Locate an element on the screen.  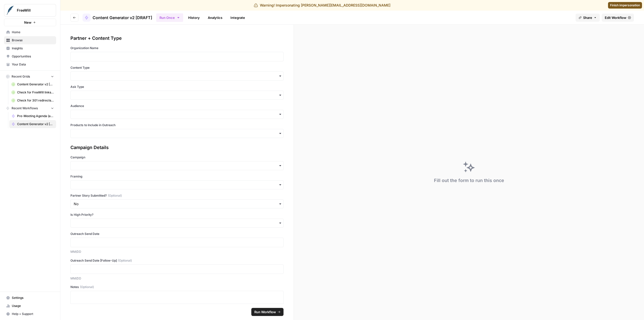
span: Insights is located at coordinates (33, 48).